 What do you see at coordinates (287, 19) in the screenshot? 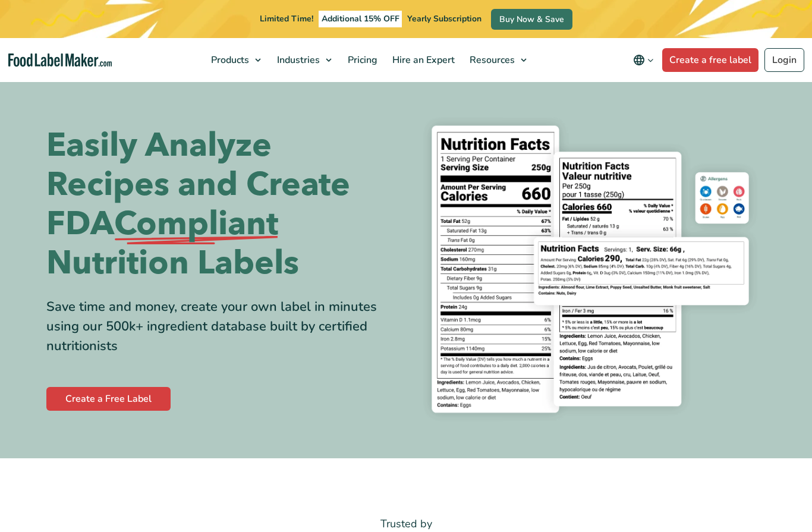
I see `span: Limited Time!` at bounding box center [287, 19].